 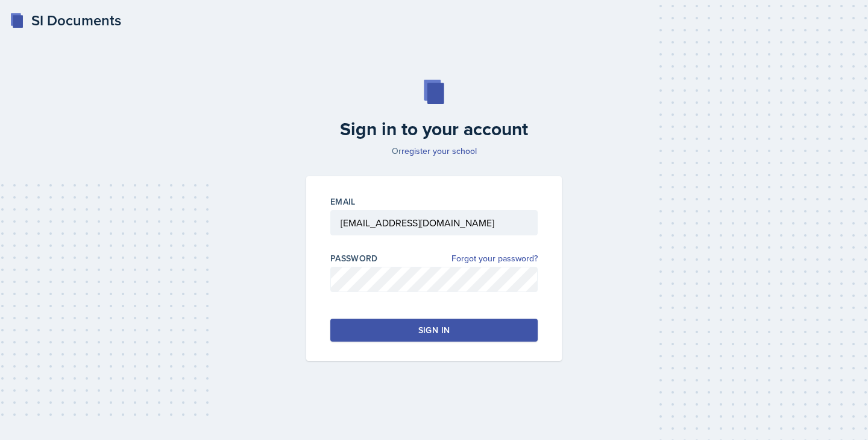 I want to click on label: Password, so click(x=353, y=258).